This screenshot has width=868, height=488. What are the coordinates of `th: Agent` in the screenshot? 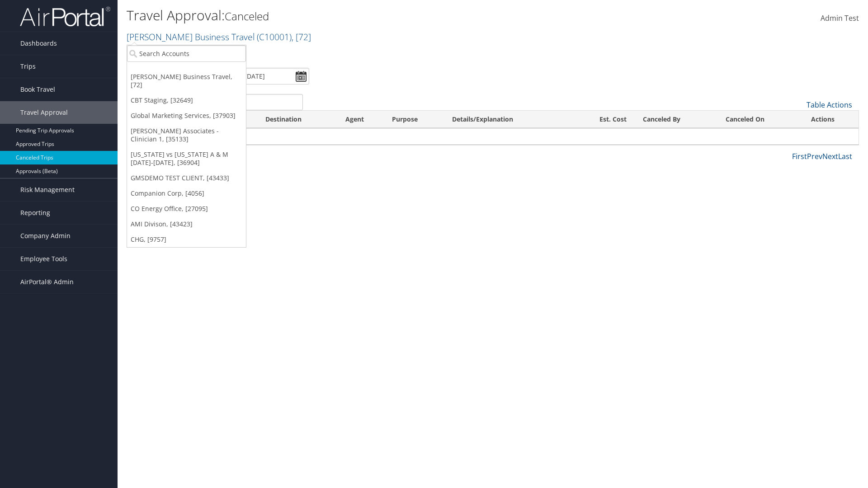 It's located at (360, 119).